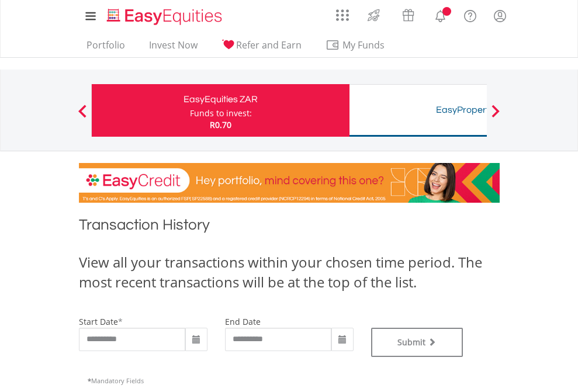  I want to click on a: AppsGrid, so click(343, 12).